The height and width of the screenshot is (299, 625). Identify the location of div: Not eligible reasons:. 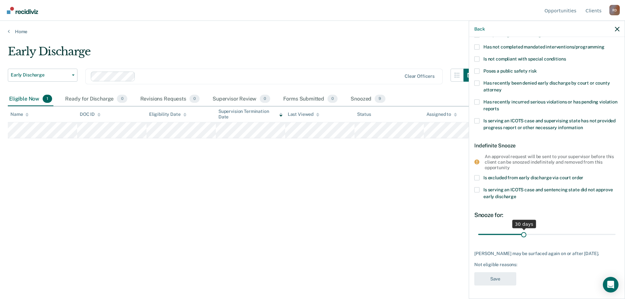
(547, 264).